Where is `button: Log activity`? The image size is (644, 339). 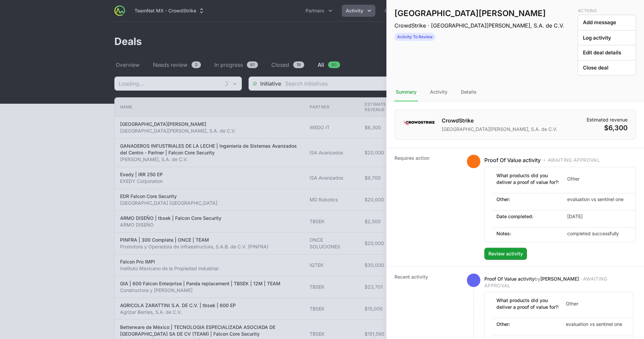
button: Log activity is located at coordinates (607, 38).